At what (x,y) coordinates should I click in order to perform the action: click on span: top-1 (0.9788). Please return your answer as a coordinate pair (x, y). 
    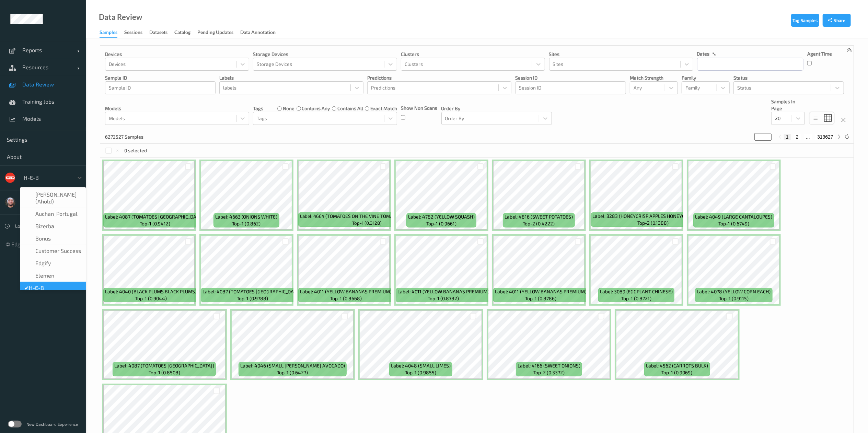
    Looking at the image, I should click on (252, 298).